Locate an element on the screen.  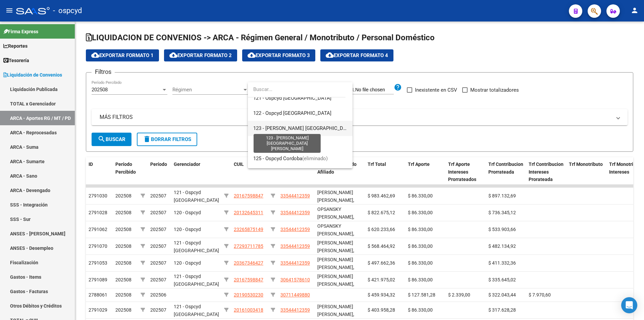
div: Open Intercom Messenger is located at coordinates (629, 305).